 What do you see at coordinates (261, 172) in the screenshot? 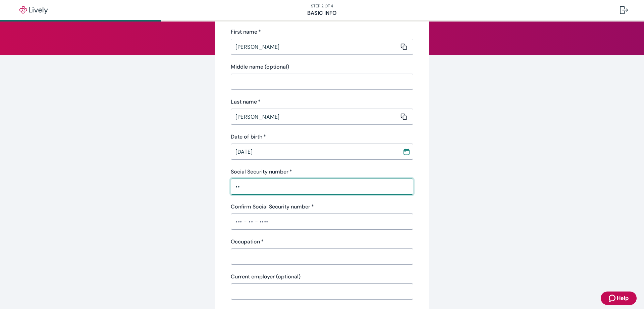
I see `label: Social Security number` at bounding box center [261, 172].